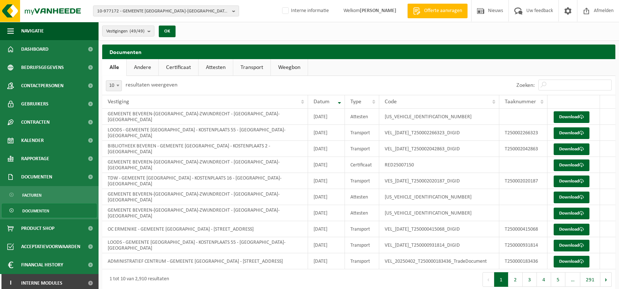  Describe the element at coordinates (523, 229) in the screenshot. I see `td: T250000415068` at that location.